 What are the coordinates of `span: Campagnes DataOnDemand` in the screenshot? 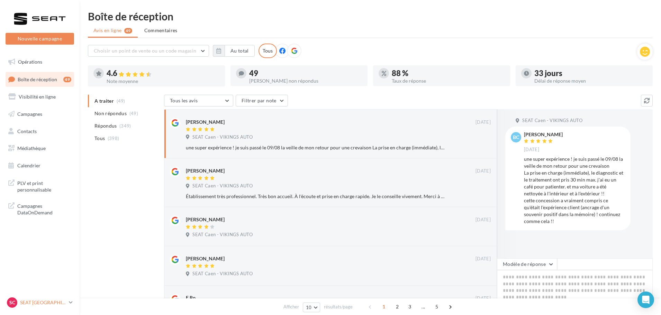 It's located at (44, 209).